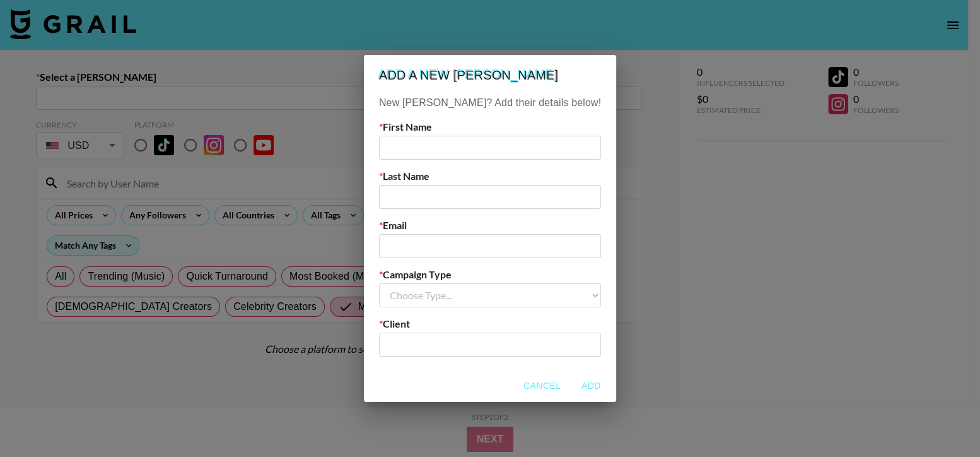  What do you see at coordinates (490, 225) in the screenshot?
I see `label: Email` at bounding box center [490, 225].